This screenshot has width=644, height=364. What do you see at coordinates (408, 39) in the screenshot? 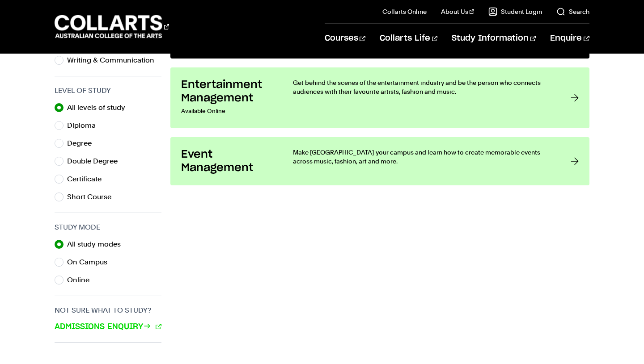
I see `a: Collarts Life` at bounding box center [408, 39].